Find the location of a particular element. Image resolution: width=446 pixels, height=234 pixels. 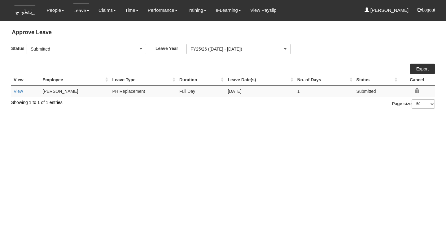

th: Leave Date(s) : activate to sort column ascending is located at coordinates (260, 80).